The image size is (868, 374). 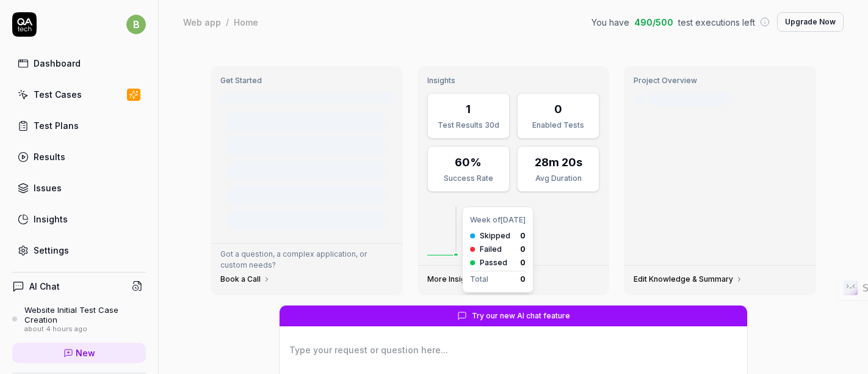 I want to click on div: 28m 20s, so click(x=559, y=162).